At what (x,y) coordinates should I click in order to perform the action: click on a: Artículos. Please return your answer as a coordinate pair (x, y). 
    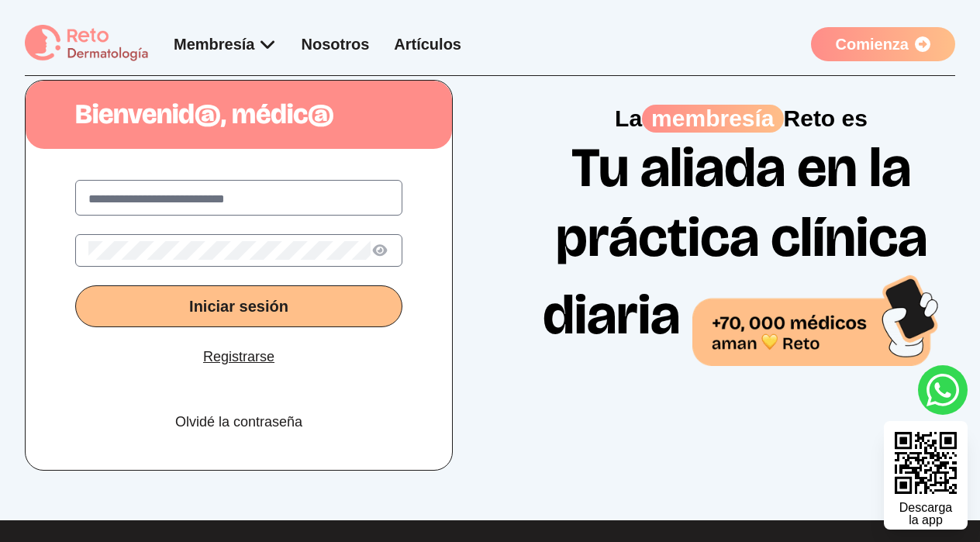
    Looking at the image, I should click on (427, 44).